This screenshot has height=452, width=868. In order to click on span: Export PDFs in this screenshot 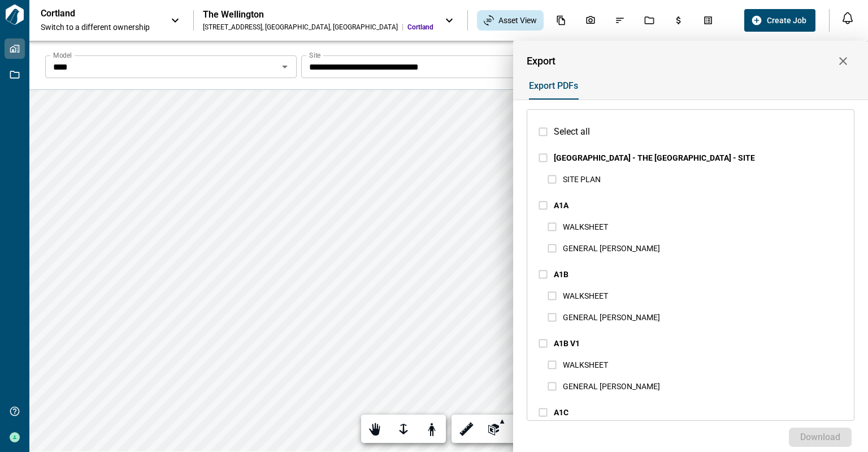, I will do `click(554, 86)`.